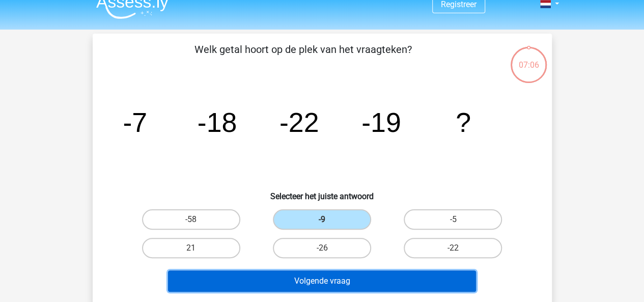 This screenshot has height=302, width=644. Describe the element at coordinates (453, 220) in the screenshot. I see `label: -5` at that location.